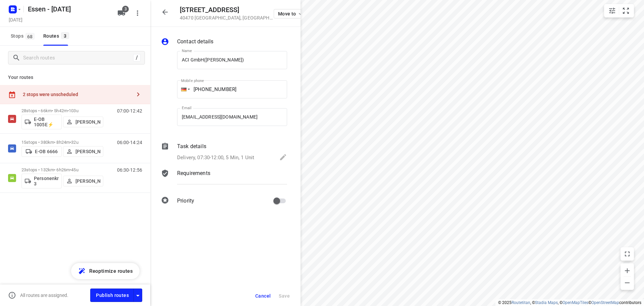 This screenshot has height=306, width=644. What do you see at coordinates (121, 13) in the screenshot?
I see `button: 3` at bounding box center [121, 13].